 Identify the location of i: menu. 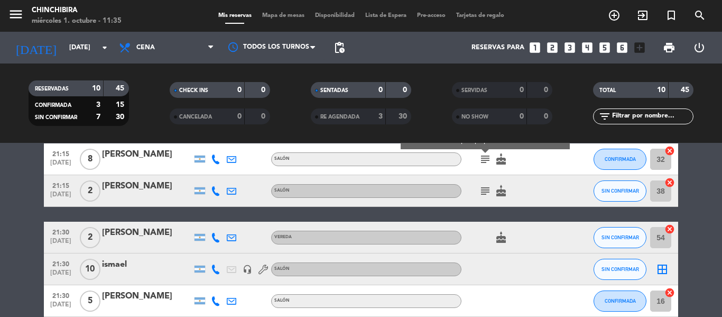
(16, 14).